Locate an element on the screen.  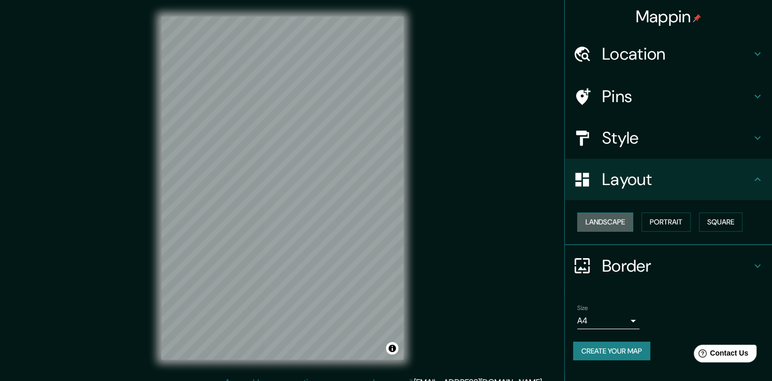
h4: Style is located at coordinates (677, 138).